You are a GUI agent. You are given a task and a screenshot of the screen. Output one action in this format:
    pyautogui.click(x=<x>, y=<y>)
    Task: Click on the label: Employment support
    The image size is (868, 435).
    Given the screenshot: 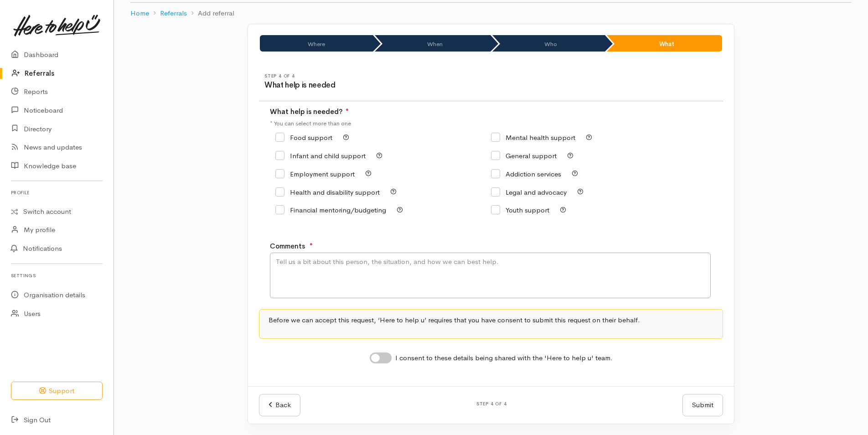 What is the action you would take?
    pyautogui.click(x=315, y=174)
    